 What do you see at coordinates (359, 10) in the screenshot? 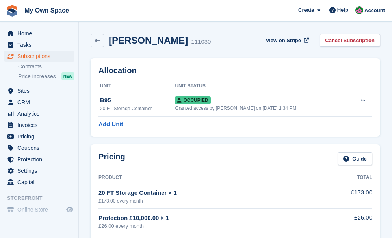
I see `img: Lucy Parry` at bounding box center [359, 10].